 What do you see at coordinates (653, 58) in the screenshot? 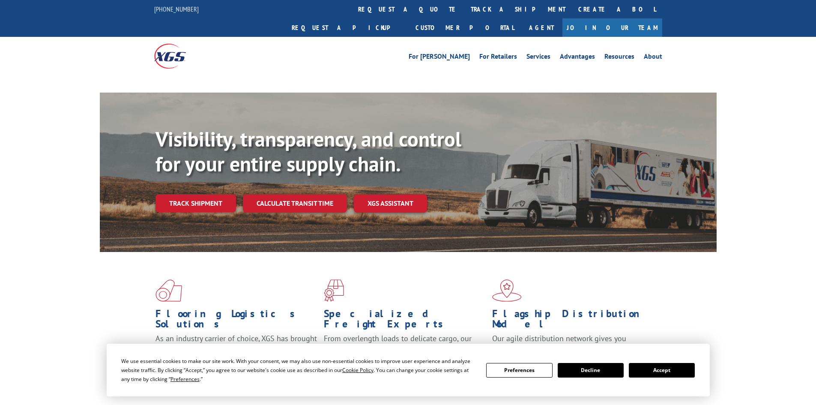
I see `a: About` at bounding box center [653, 58].